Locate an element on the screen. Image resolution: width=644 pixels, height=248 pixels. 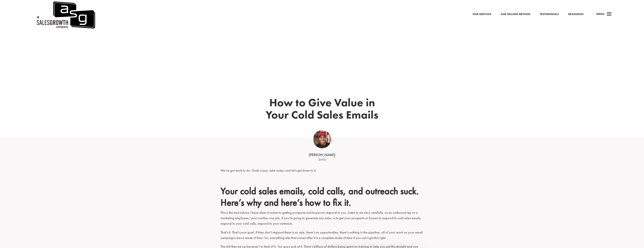
p: This is the best advice I have when it comes to getting prospects and buyers to respond to you. L... is located at coordinates (322, 220).